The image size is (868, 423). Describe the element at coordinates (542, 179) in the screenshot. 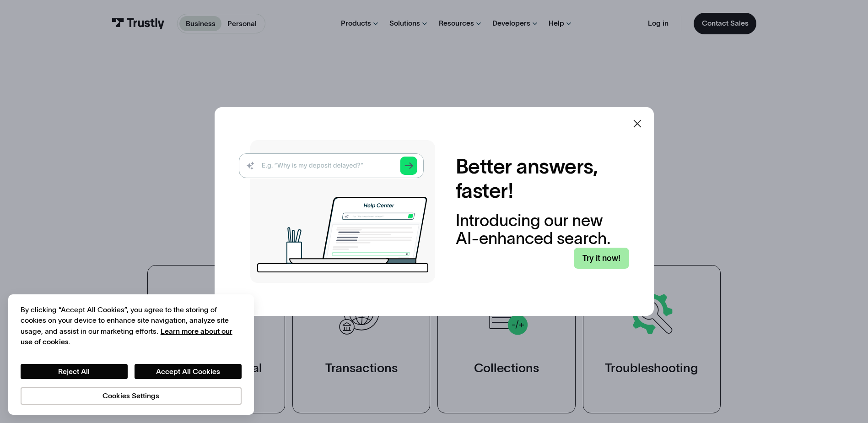

I see `h2: Better answers, faster!` at that location.